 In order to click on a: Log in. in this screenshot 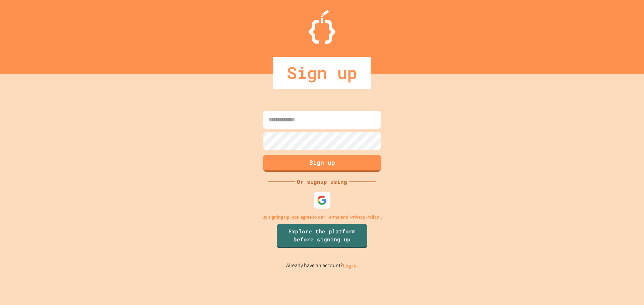, I will do `click(350, 266)`.